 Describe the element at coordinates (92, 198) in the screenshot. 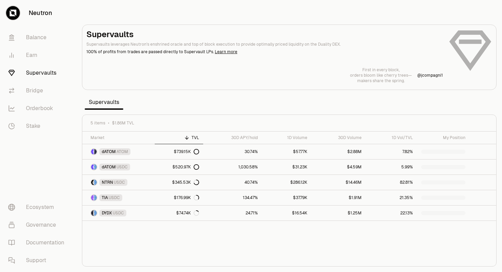

I see `img: TIA Logo` at that location.